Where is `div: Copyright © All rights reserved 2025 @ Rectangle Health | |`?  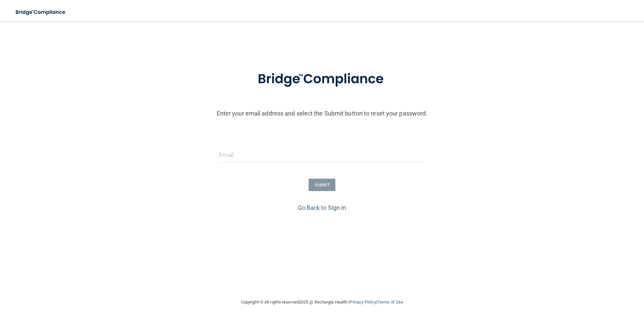 div: Copyright © All rights reserved 2025 @ Rectangle Health | | is located at coordinates (322, 302).